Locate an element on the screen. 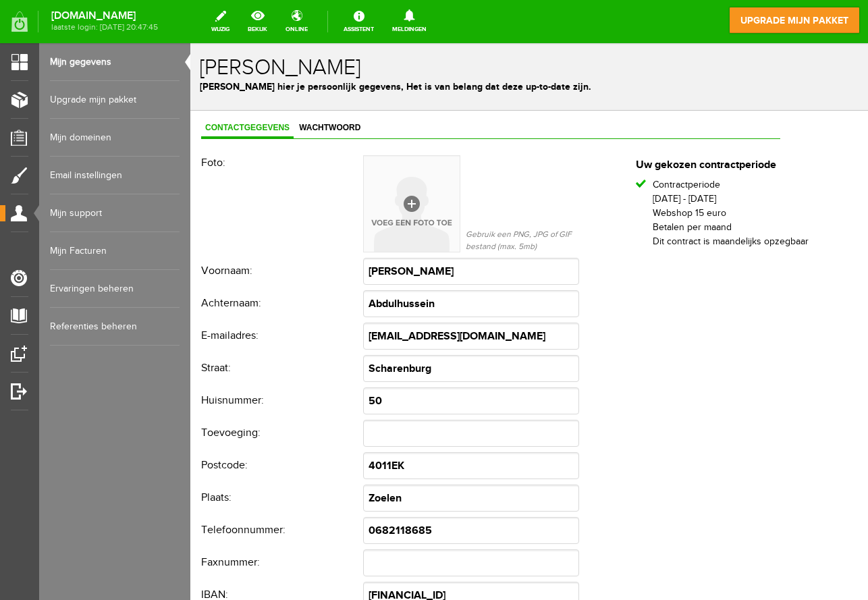 The width and height of the screenshot is (868, 600). a: wijzig is located at coordinates (220, 21).